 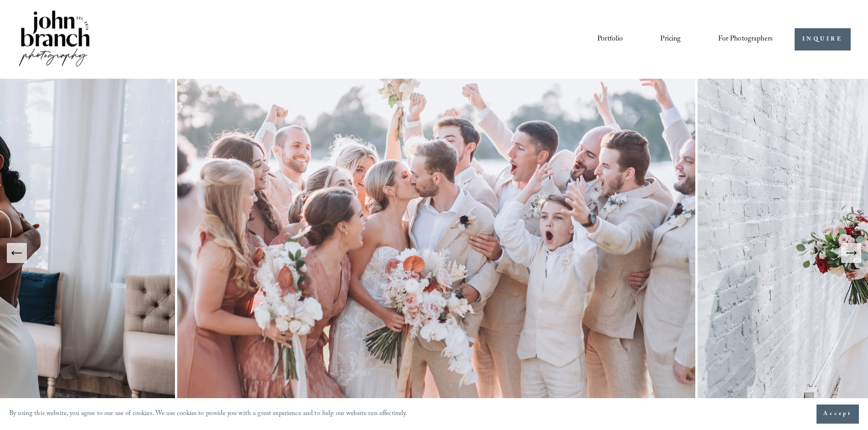 I want to click on p: By using this website, you agree to our use of cookies. We use cookies to provide you with a grea..., so click(x=208, y=414).